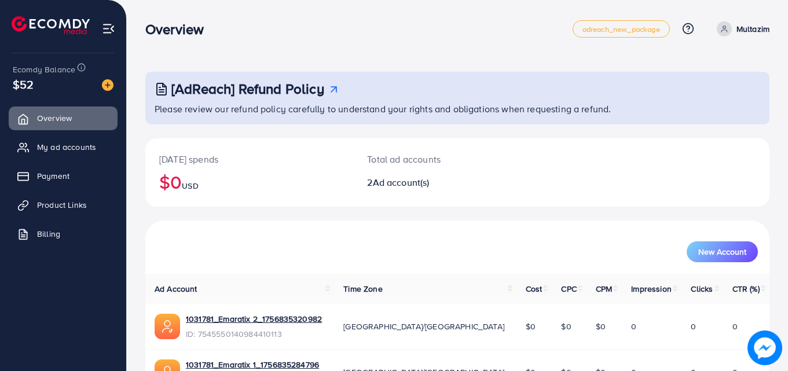 Image resolution: width=788 pixels, height=371 pixels. I want to click on h2: $0, so click(249, 182).